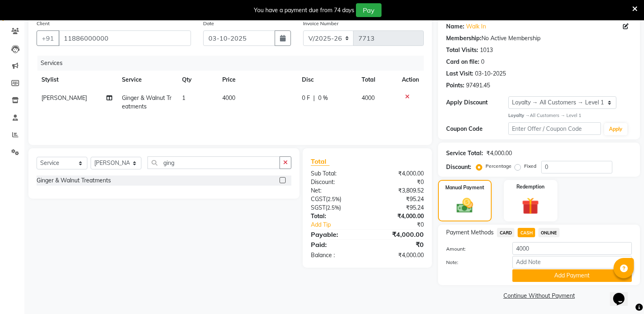 The height and width of the screenshot is (314, 644). I want to click on div: You have a payment due from 74 days, so click(304, 11).